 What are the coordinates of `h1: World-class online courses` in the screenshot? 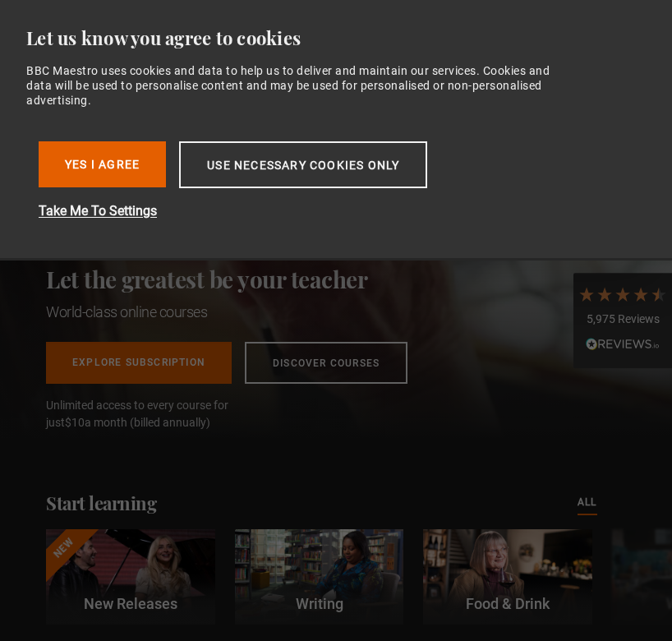 It's located at (227, 311).